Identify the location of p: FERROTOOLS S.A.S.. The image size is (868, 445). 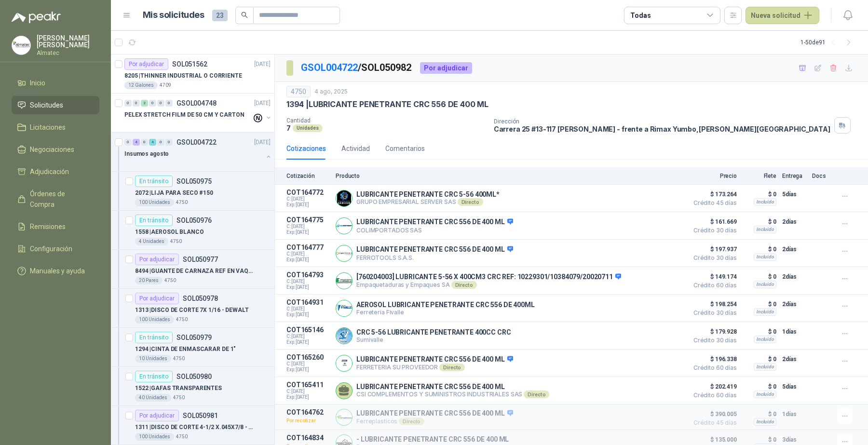
(435, 258).